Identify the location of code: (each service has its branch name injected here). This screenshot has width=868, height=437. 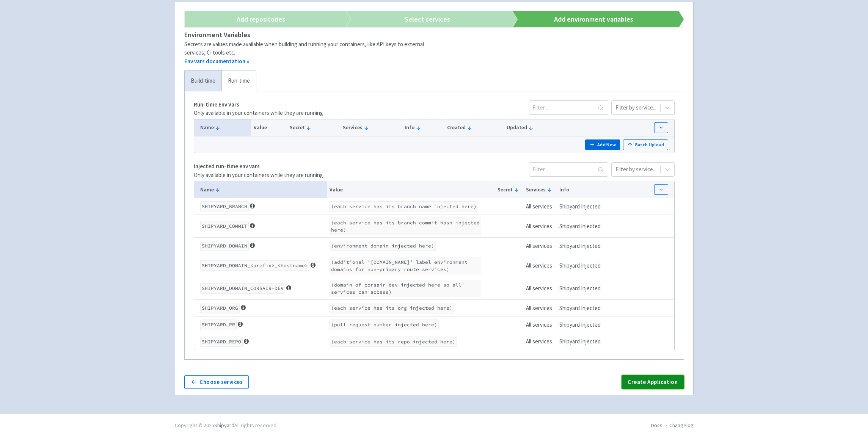
(404, 206).